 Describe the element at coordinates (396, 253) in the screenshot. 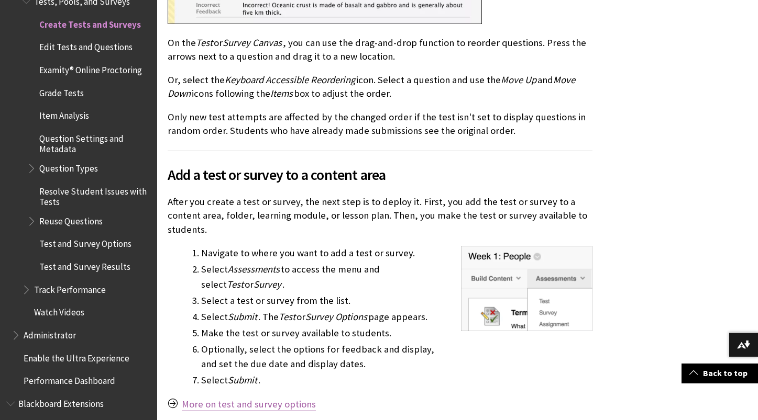

I see `li: Navigate to where you want to add a test or survey.` at that location.